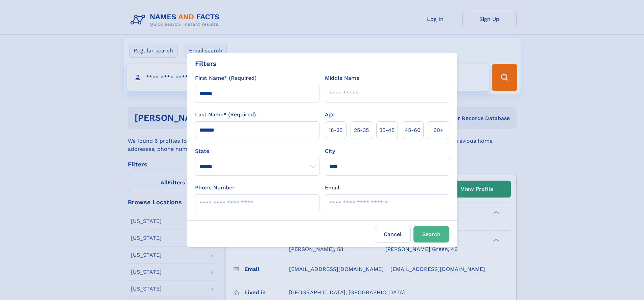 The height and width of the screenshot is (300, 644). Describe the element at coordinates (332, 188) in the screenshot. I see `label: Email` at that location.